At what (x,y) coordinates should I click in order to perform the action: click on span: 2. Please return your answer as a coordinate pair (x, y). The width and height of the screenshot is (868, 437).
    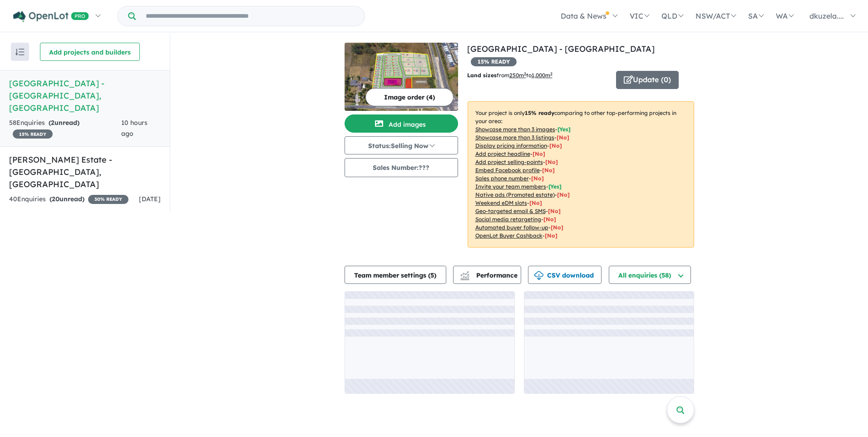
    Looking at the image, I should click on (53, 123).